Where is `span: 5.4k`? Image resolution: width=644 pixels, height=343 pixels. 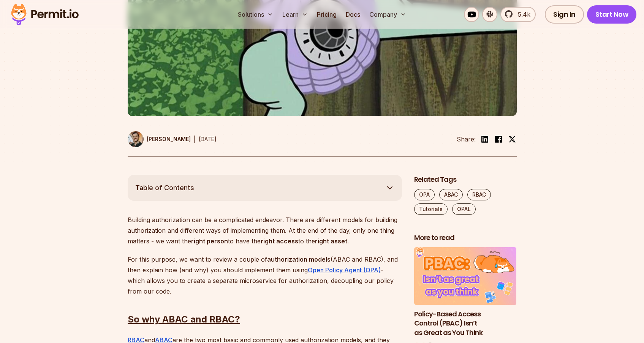
span: 5.4k is located at coordinates (522, 15).